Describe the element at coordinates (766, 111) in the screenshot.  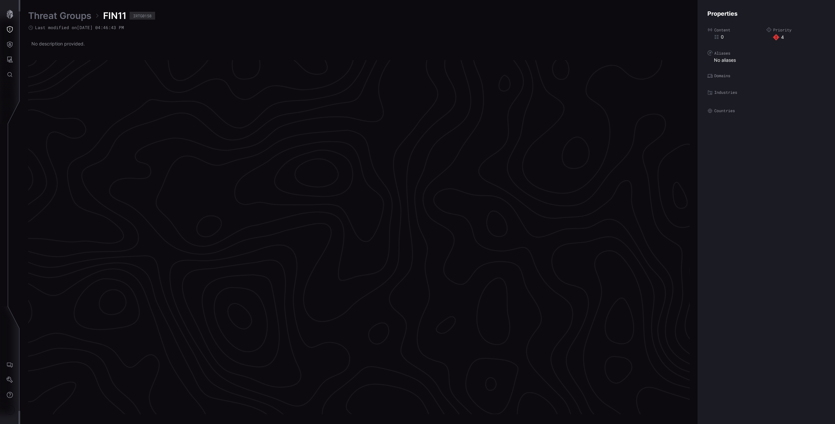
I see `label: Countries` at that location.